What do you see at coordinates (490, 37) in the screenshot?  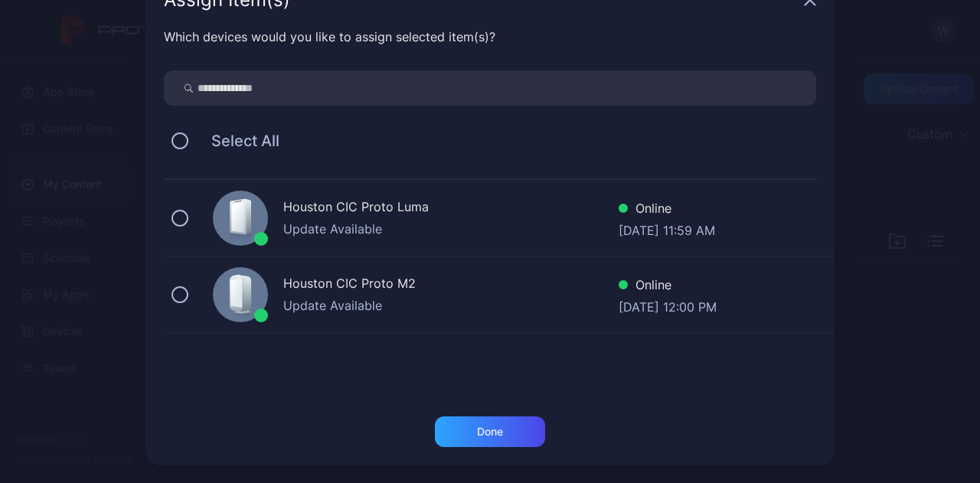 I see `div: Which devices would you like to assign selected item(s)?` at bounding box center [490, 37].